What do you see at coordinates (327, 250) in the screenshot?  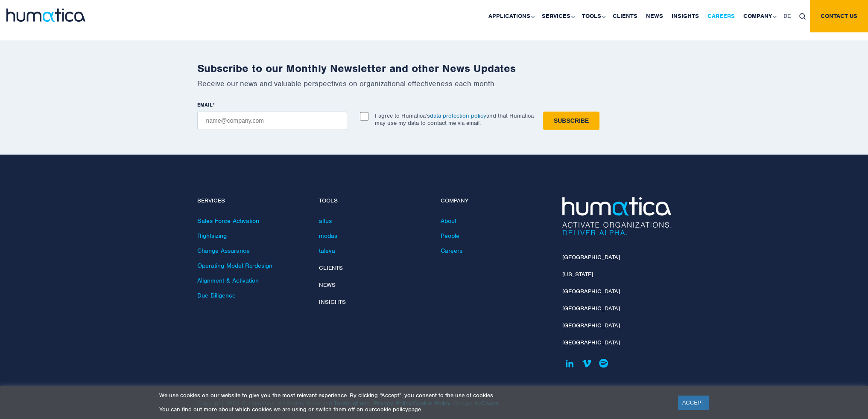 I see `a: taleva` at bounding box center [327, 250].